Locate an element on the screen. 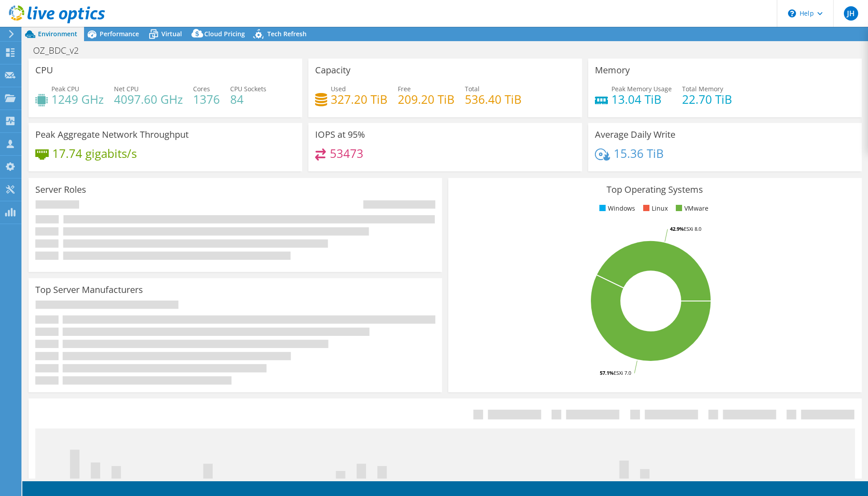  h4: 209.20 TiB is located at coordinates (426, 99).